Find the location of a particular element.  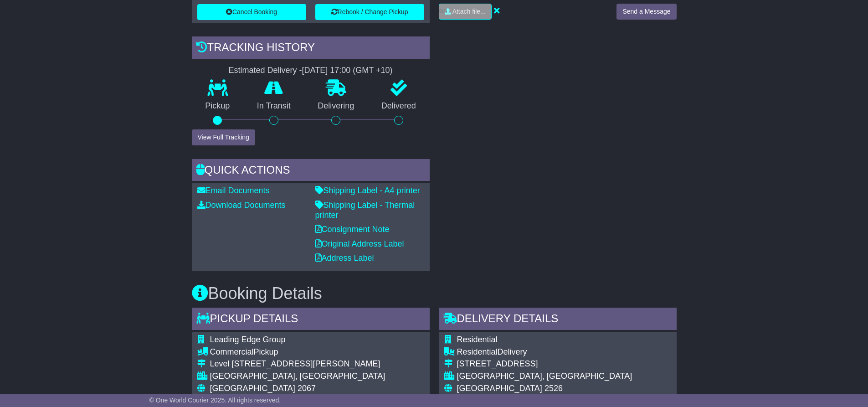

a: Original Address Label is located at coordinates (359, 244).